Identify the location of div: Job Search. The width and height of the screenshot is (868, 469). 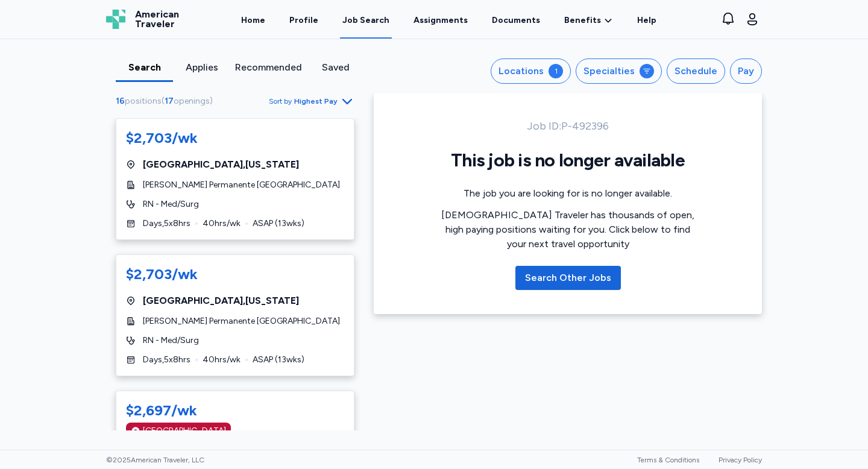
(366, 21).